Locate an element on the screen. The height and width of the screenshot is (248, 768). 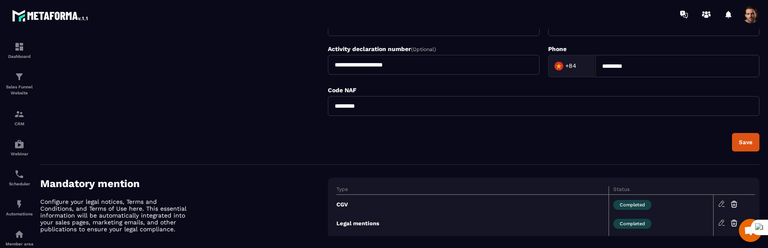
span: +84 is located at coordinates (571, 66).